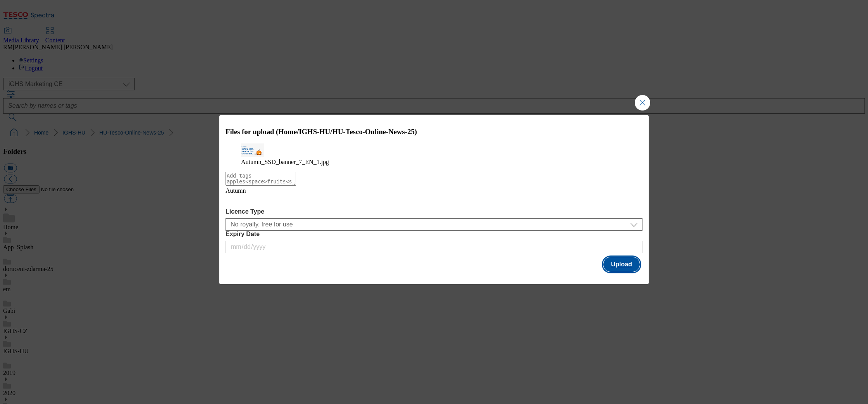 The width and height of the screenshot is (868, 404). Describe the element at coordinates (434, 234) in the screenshot. I see `label: Expiry Date` at that location.